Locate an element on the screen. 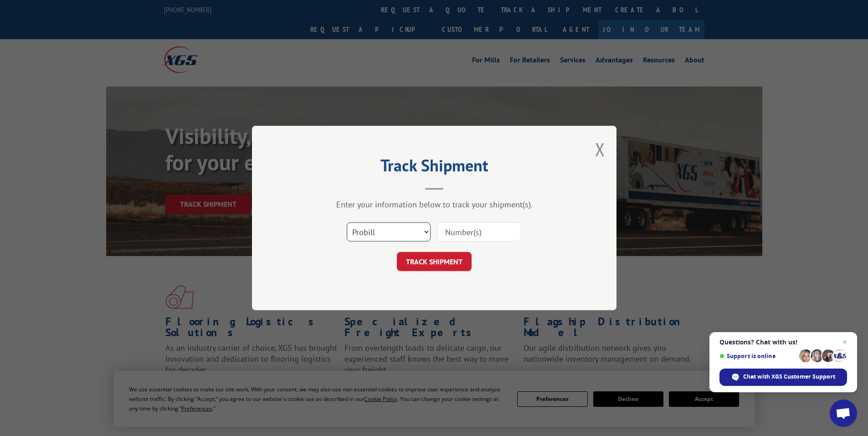 The image size is (868, 436). div: Open chat is located at coordinates (843, 413).